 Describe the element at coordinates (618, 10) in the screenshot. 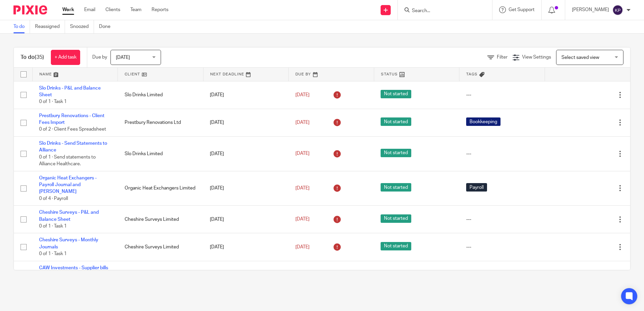

I see `img: svg%3E` at that location.